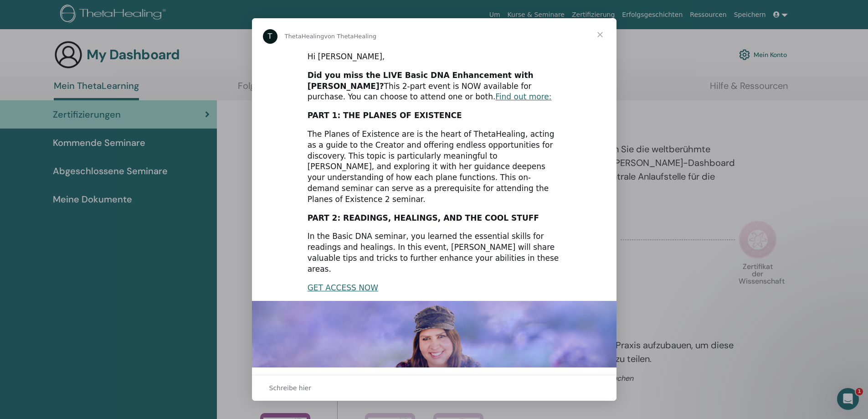 Image resolution: width=868 pixels, height=419 pixels. What do you see at coordinates (601, 35) in the screenshot?
I see `span: Schließen` at bounding box center [601, 35].